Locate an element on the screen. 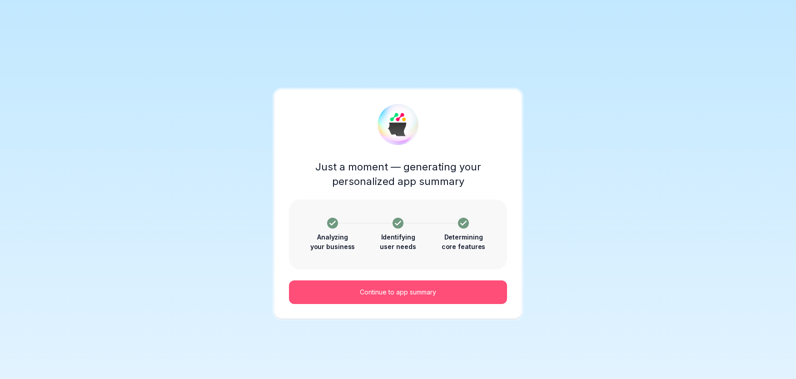 The width and height of the screenshot is (796, 379). p: Analyzing your business is located at coordinates (333, 242).